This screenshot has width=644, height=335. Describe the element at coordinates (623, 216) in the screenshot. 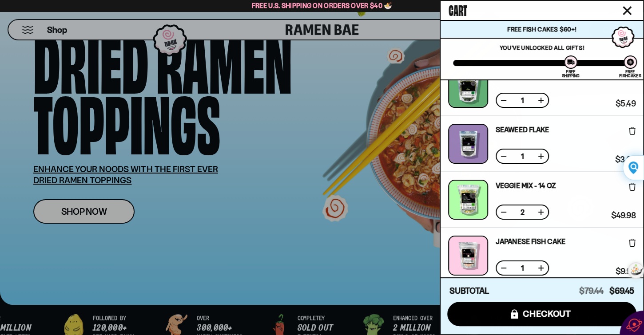

I see `span: $49.98` at that location.